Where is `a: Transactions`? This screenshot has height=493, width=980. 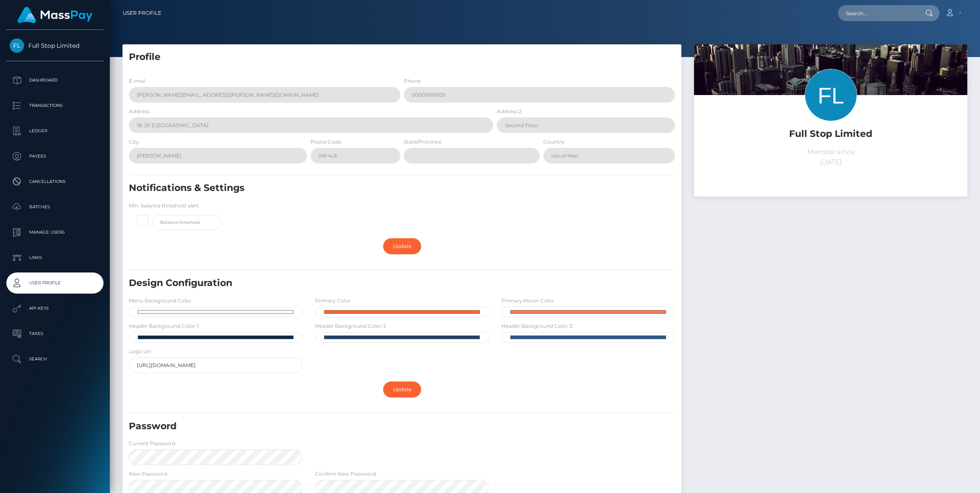 a: Transactions is located at coordinates (55, 106).